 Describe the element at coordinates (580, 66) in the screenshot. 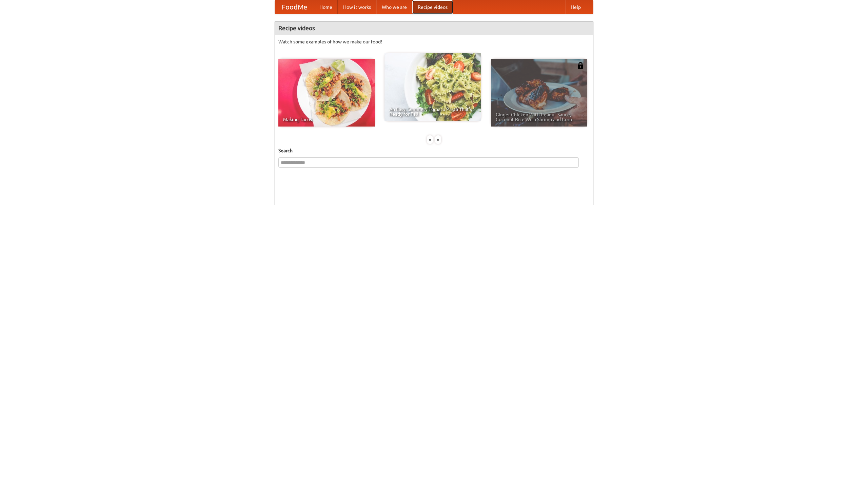

I see `img: 483408.png` at that location.